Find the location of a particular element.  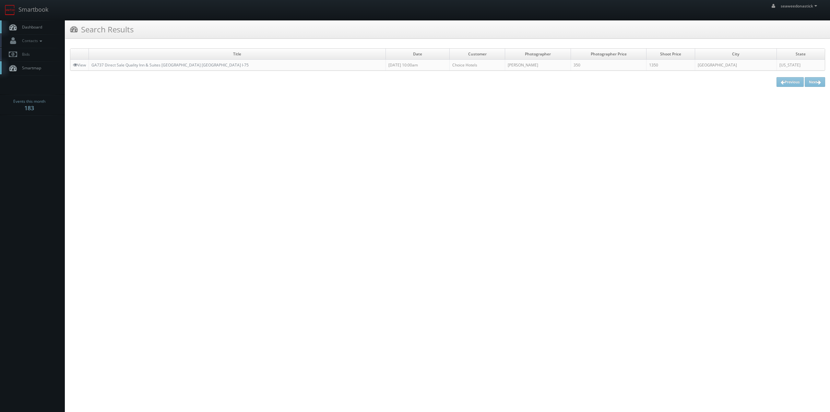

td: Photographer is located at coordinates (538, 54).